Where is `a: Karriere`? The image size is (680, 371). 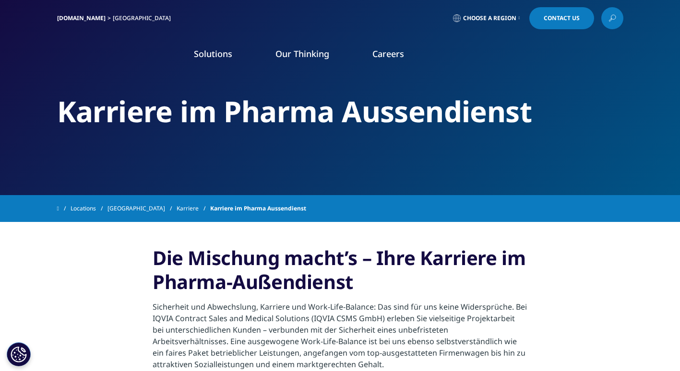 a: Karriere is located at coordinates (193, 209).